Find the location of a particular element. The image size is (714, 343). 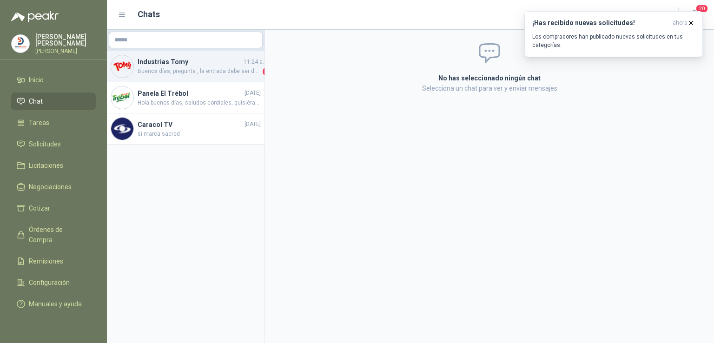

p: Los compradores han publicado nuevas solicitudes en tus categorías. is located at coordinates (614, 41).